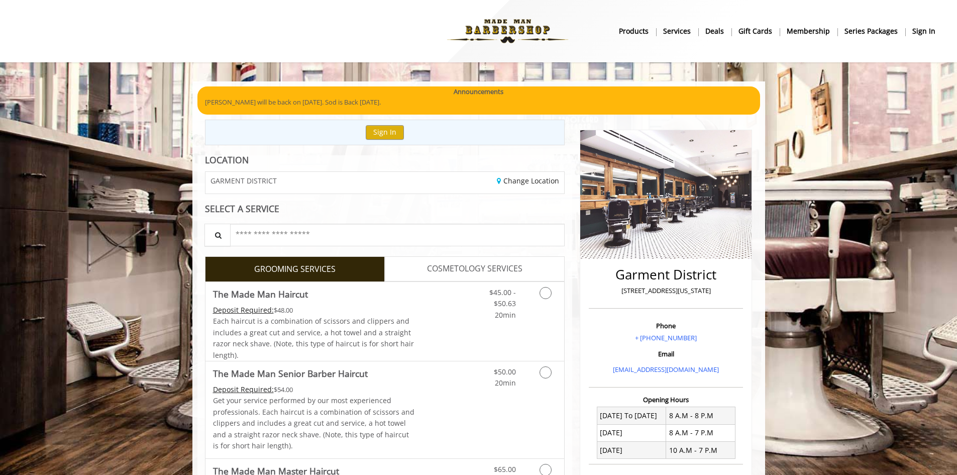 This screenshot has height=475, width=957. What do you see at coordinates (756, 31) in the screenshot?
I see `a: Gift cardsgift cards` at bounding box center [756, 31].